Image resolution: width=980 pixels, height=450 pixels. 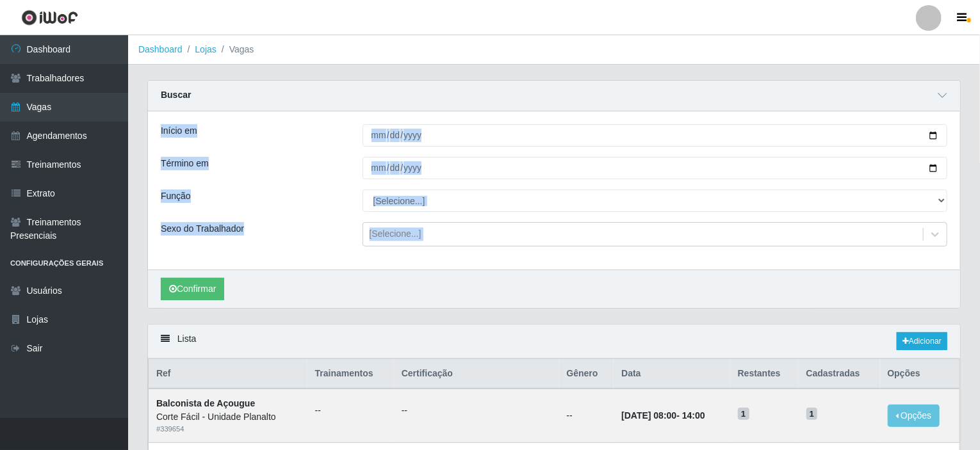 I want to click on button: Confirmar, so click(x=192, y=289).